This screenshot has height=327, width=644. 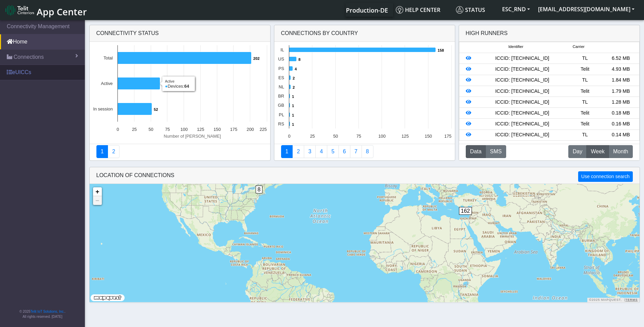 What do you see at coordinates (364, 33) in the screenshot?
I see `div: Connections By Country` at bounding box center [364, 33].